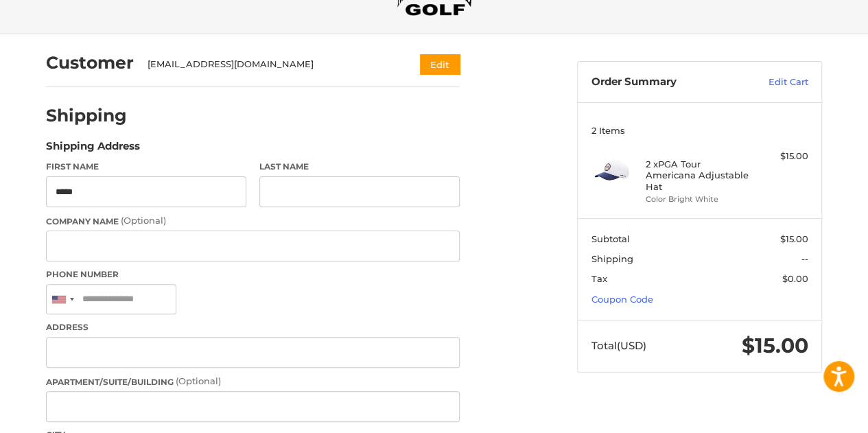 Image resolution: width=868 pixels, height=433 pixels. Describe the element at coordinates (252, 221) in the screenshot. I see `label: Company Name` at that location.